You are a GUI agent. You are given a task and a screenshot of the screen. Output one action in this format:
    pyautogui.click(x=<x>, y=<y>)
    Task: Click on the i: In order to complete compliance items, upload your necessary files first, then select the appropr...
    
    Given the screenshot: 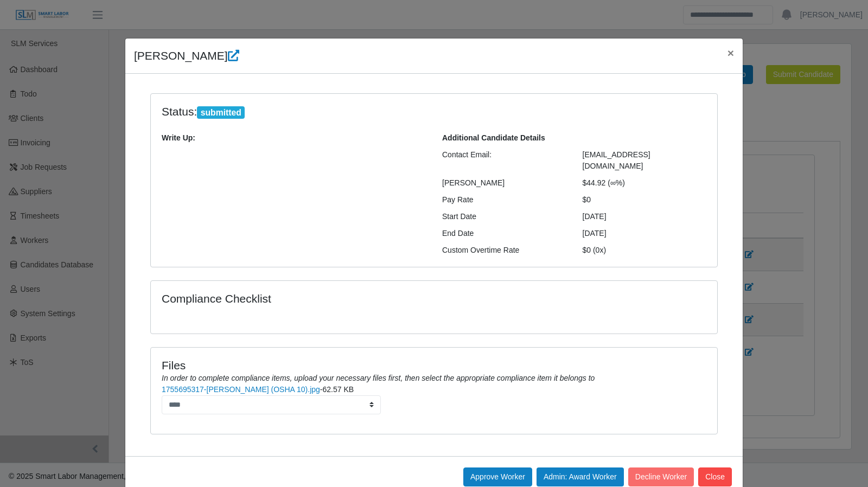 What is the action you would take?
    pyautogui.click(x=378, y=378)
    